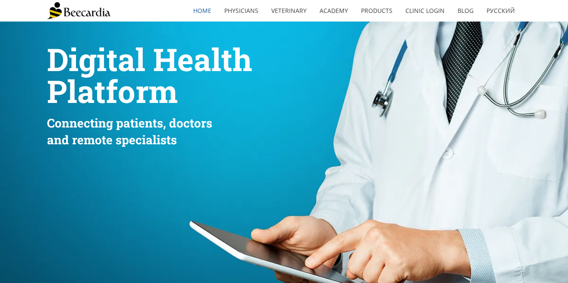  Describe the element at coordinates (78, 11) in the screenshot. I see `img: Beecardia` at that location.